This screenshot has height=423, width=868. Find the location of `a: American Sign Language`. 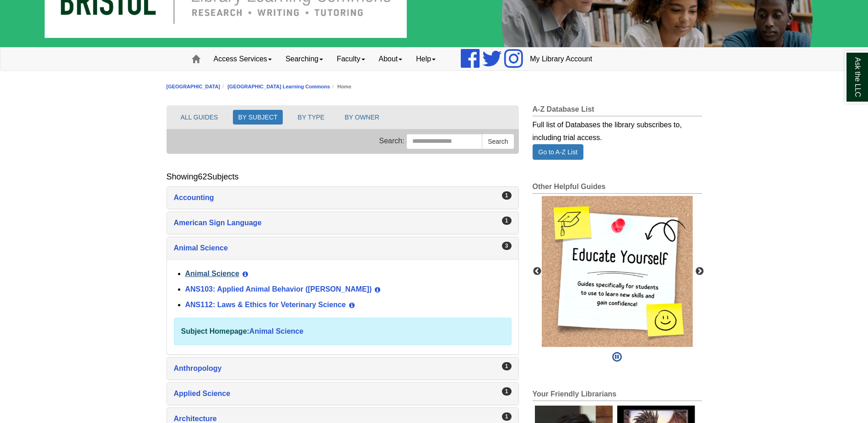

a: American Sign Language is located at coordinates (342, 223).